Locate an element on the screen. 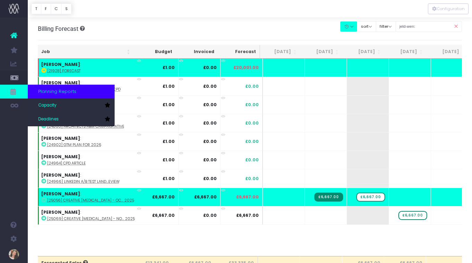 The width and height of the screenshot is (472, 263). img: images/default_profile_image.png is located at coordinates (14, 255).